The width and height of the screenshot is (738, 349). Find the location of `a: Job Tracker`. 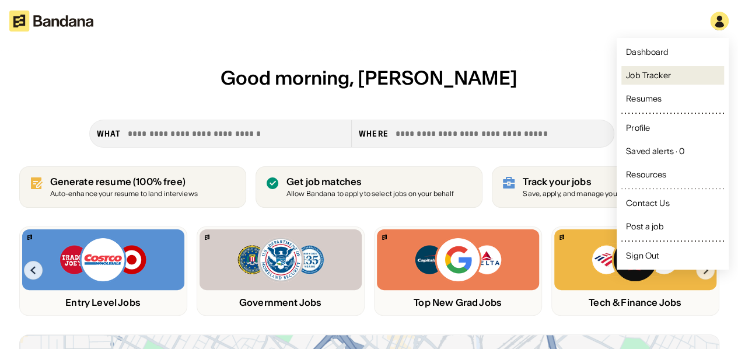

a: Job Tracker is located at coordinates (673, 75).